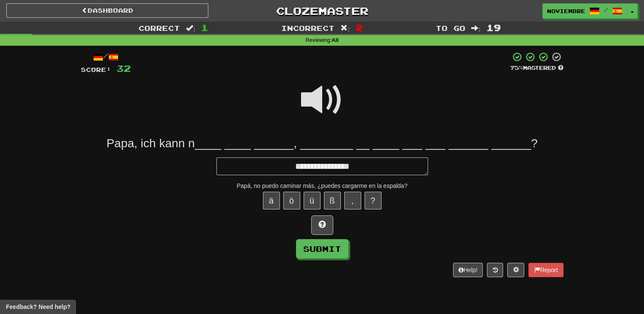 This screenshot has height=314, width=644. I want to click on span: Noviembre, so click(566, 11).